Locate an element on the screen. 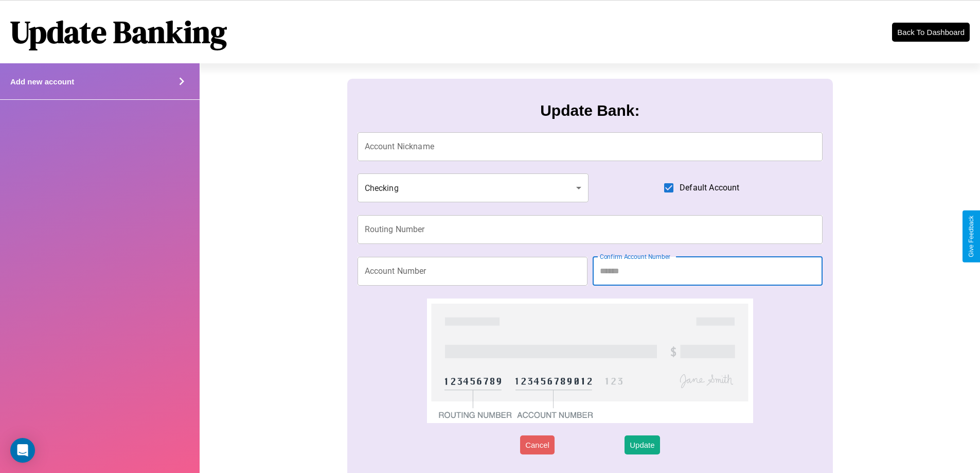  h3: Update Bank: is located at coordinates (590, 111).